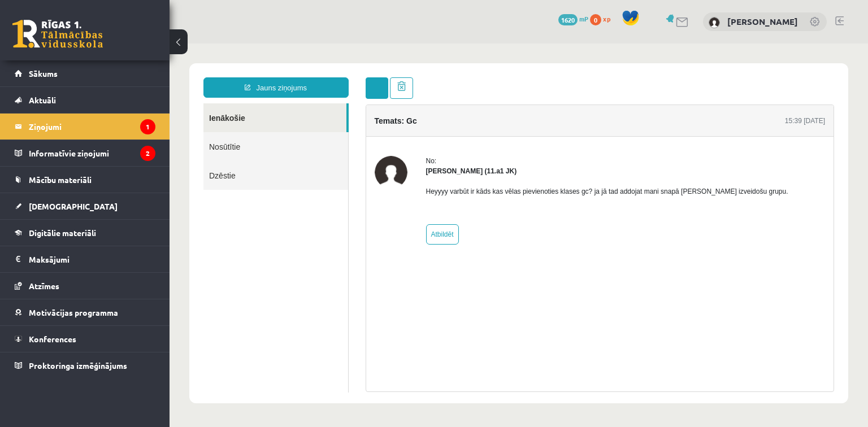  What do you see at coordinates (57, 34) in the screenshot?
I see `a: Rīgas 1. Tālmācības vidusskola` at bounding box center [57, 34].